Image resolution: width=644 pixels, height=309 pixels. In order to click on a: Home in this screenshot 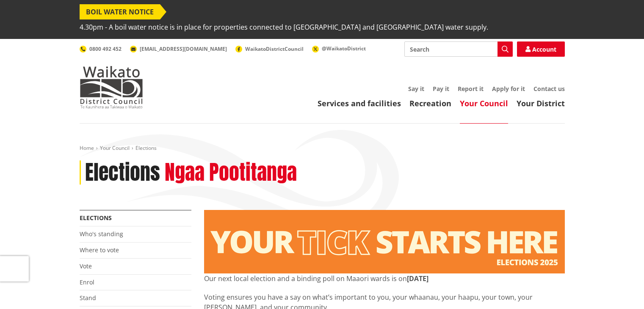, I will do `click(87, 148)`.